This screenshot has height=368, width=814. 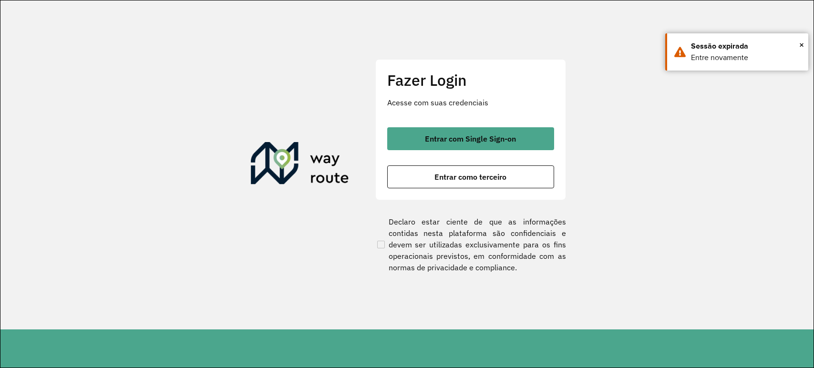 What do you see at coordinates (470, 139) in the screenshot?
I see `span: Entrar com Single Sign-on` at bounding box center [470, 139].